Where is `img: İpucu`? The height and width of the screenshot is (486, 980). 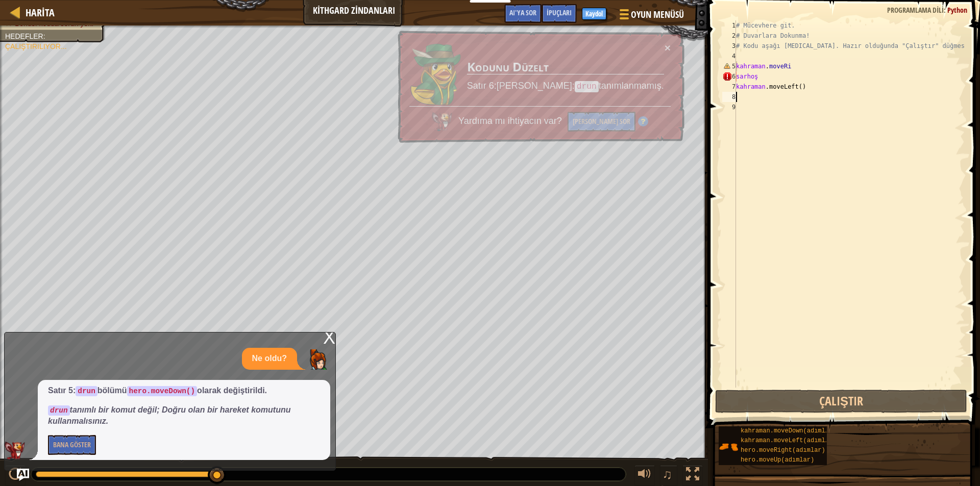 img: İpucu is located at coordinates (643, 121).